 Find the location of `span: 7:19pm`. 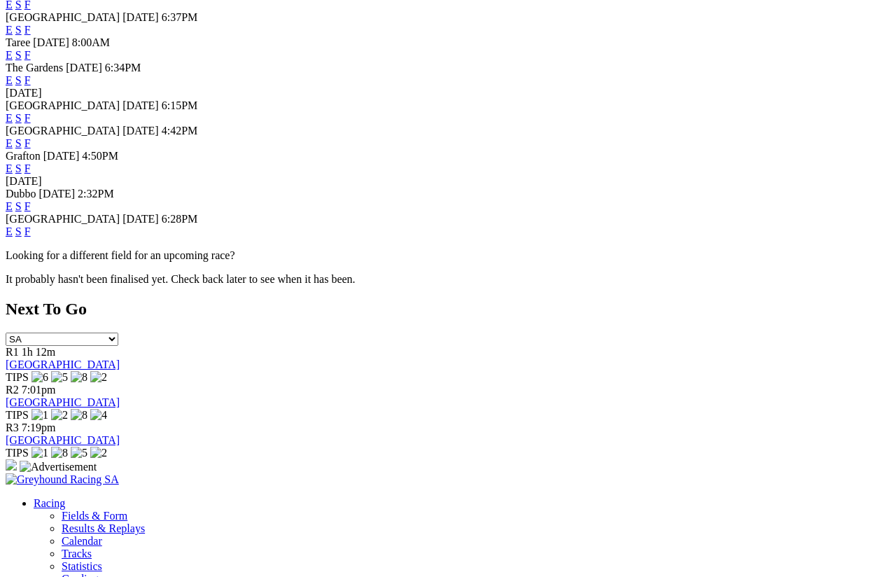

span: 7:19pm is located at coordinates (39, 427).